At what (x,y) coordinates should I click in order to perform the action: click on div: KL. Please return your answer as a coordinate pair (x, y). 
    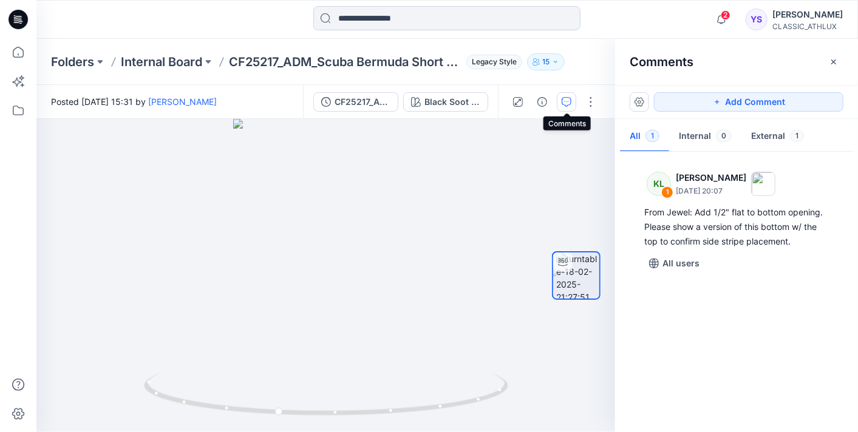
    Looking at the image, I should click on (659, 184).